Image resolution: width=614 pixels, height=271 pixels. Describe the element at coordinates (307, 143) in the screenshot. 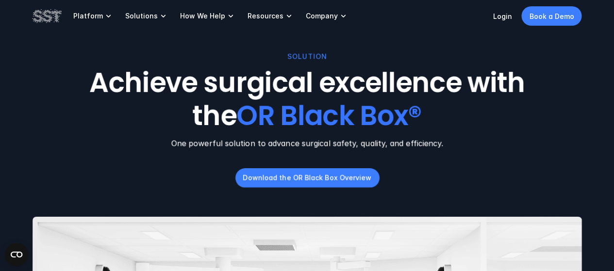

I see `p: One powerful solution to advance surgical safety, quality, and efficiency.` at that location.